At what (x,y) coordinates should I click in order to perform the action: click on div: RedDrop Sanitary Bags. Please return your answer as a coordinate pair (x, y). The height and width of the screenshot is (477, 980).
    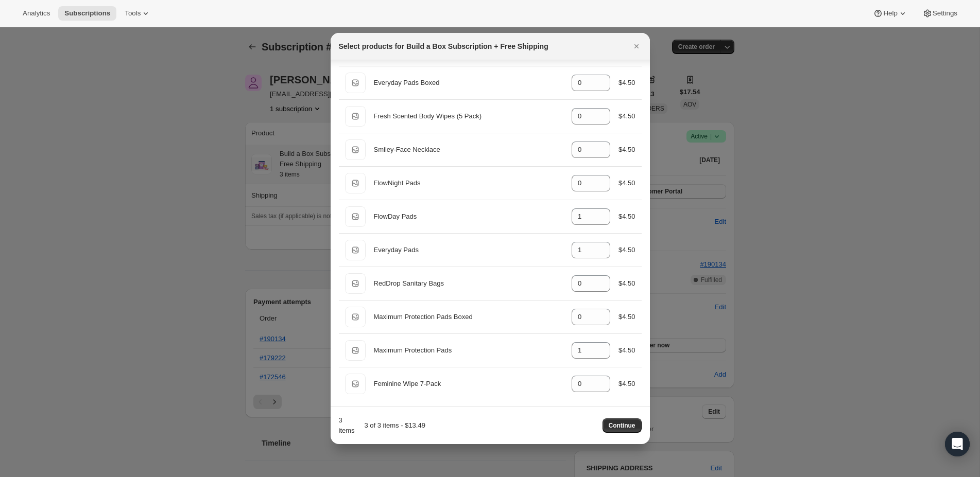
    Looking at the image, I should click on (468, 284).